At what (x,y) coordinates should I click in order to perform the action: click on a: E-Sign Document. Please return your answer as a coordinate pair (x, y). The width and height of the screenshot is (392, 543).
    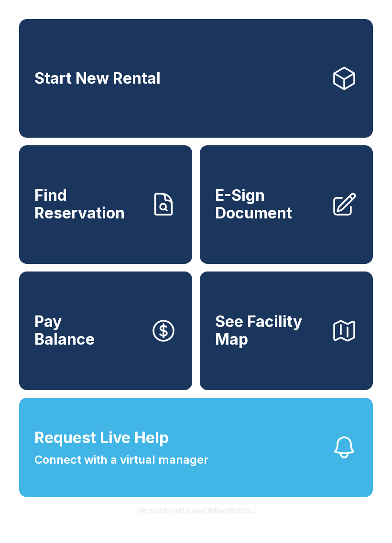
    Looking at the image, I should click on (287, 205).